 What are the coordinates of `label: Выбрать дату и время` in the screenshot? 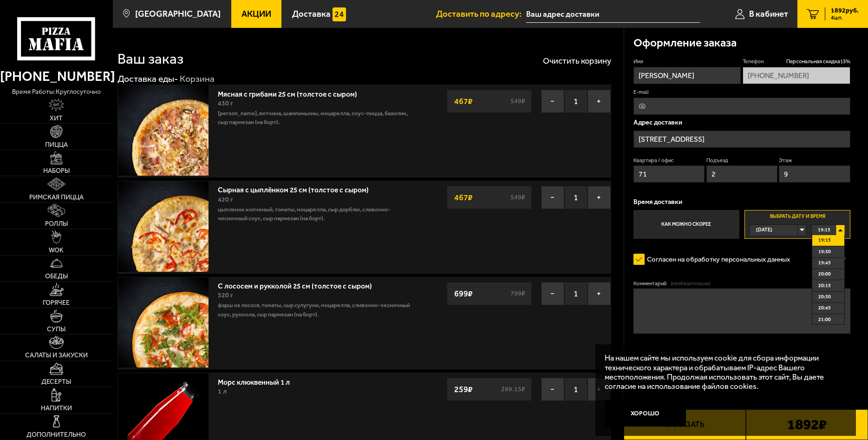 It's located at (797, 224).